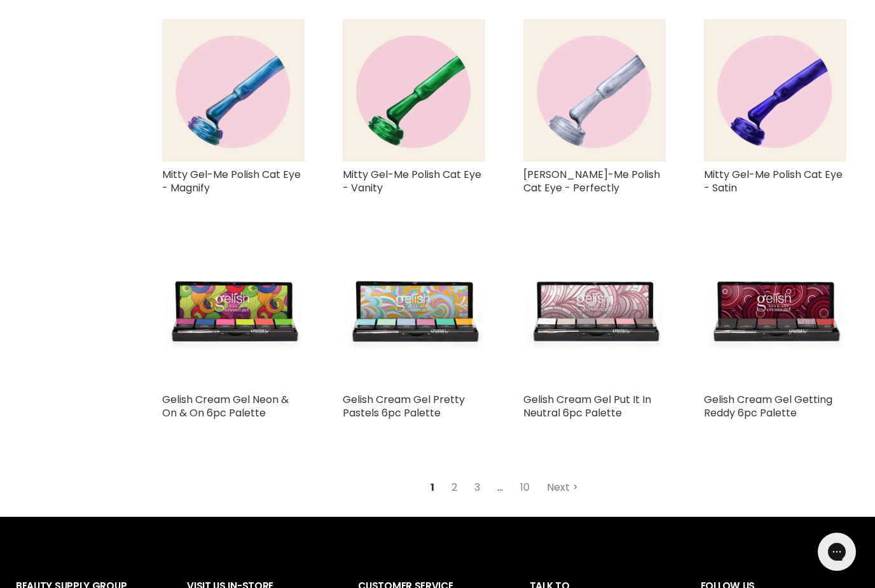  What do you see at coordinates (414, 315) in the screenshot?
I see `img: Gelish Cream Gel Pretty Pastels 6pc Palette` at bounding box center [414, 315].